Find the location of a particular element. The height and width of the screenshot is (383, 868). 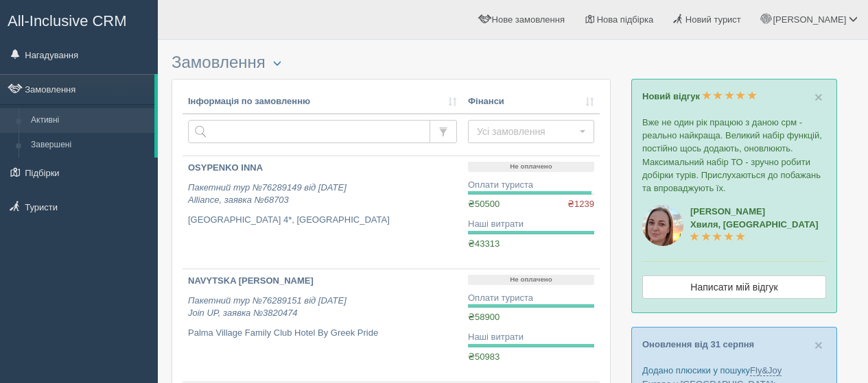

button: Усі замовлення is located at coordinates (531, 132).